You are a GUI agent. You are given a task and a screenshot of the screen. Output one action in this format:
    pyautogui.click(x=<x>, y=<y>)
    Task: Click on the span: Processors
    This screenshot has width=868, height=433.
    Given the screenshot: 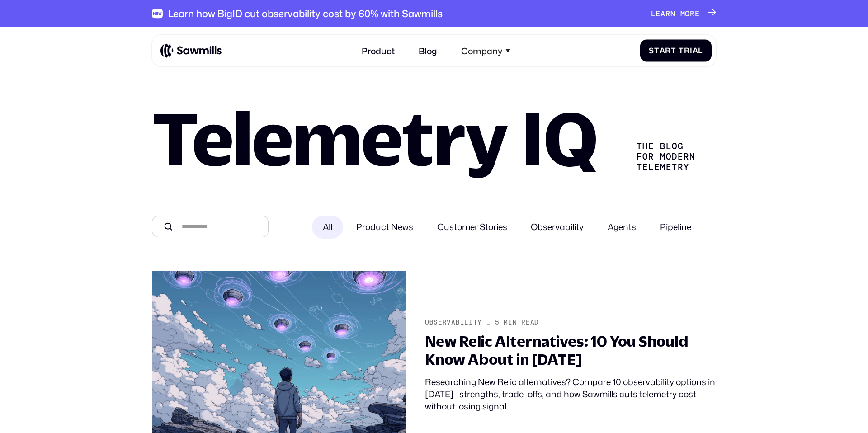 What is the action you would take?
    pyautogui.click(x=737, y=227)
    